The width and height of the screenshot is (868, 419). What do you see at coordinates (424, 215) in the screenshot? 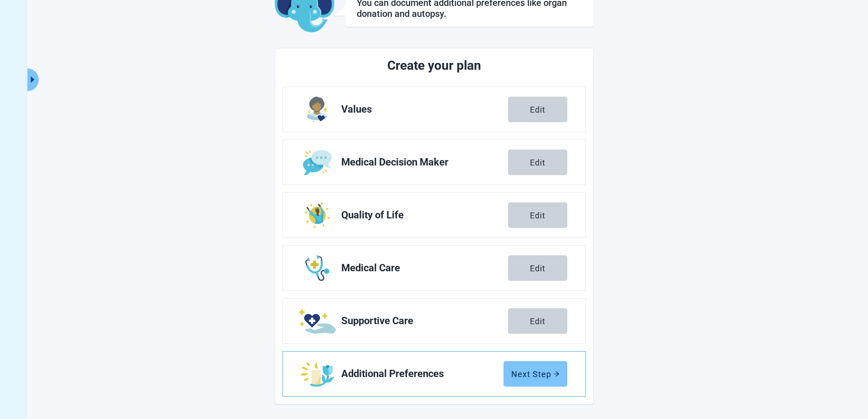
I see `span: Quality of Life` at bounding box center [424, 215].